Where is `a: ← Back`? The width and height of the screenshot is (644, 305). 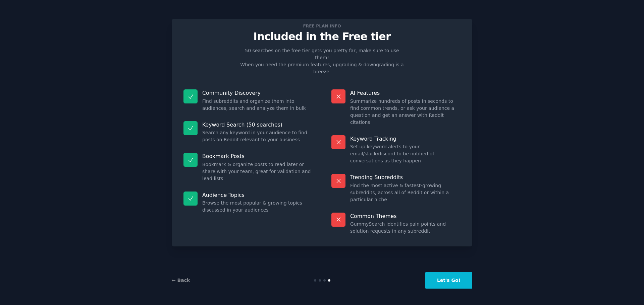
a: ← Back is located at coordinates (181, 280).